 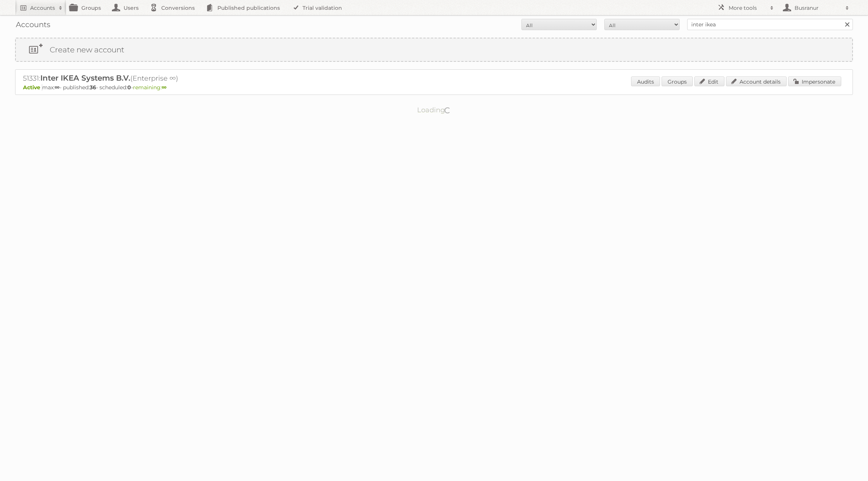 I want to click on strong: 0, so click(x=129, y=88).